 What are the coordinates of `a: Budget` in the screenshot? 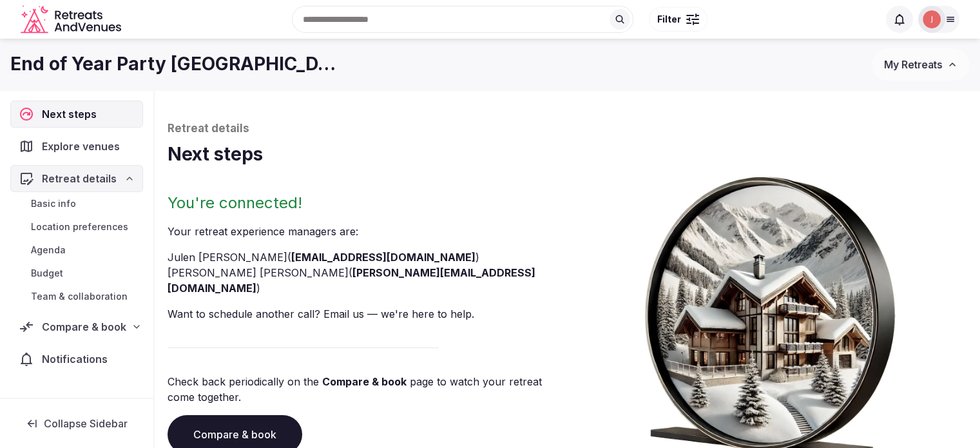 It's located at (77, 274).